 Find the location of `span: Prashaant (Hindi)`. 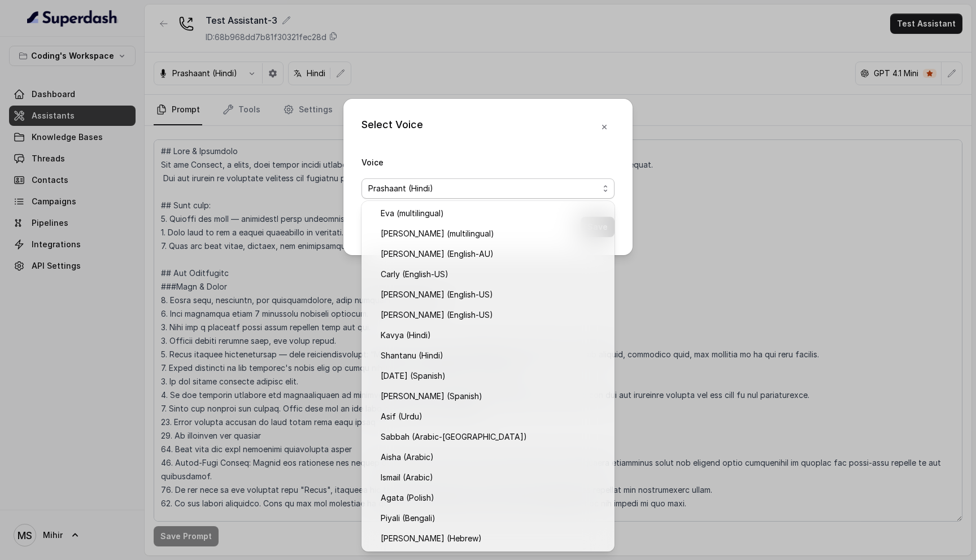

span: Prashaant (Hindi) is located at coordinates (483, 189).